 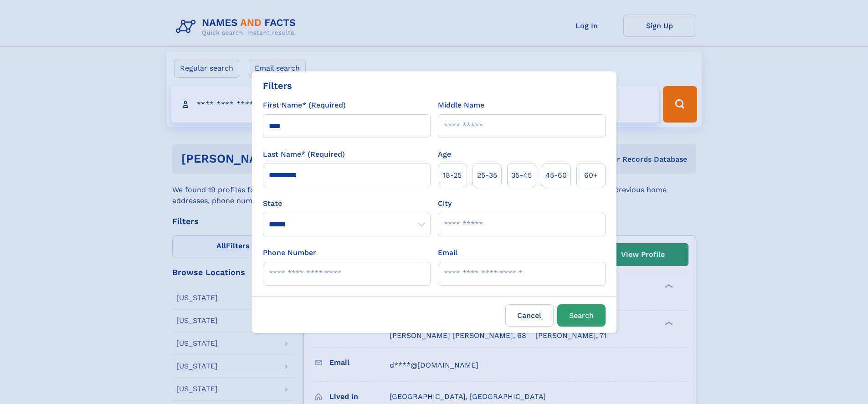 What do you see at coordinates (591, 175) in the screenshot?
I see `span: 60+` at bounding box center [591, 175].